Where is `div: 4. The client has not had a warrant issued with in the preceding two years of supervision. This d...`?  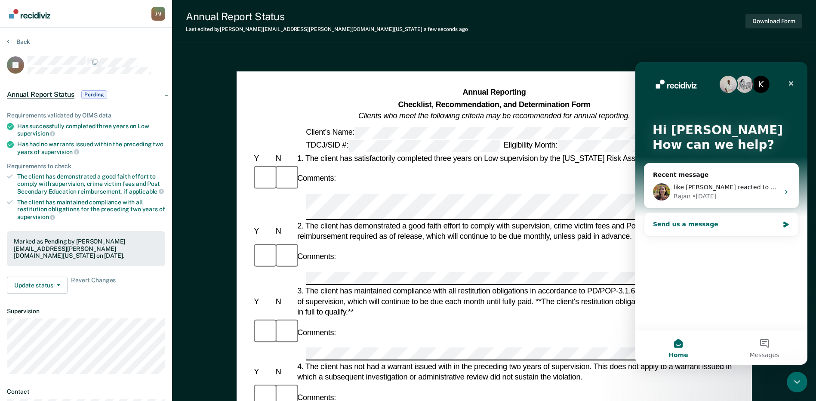
div: 4. The client has not had a warrant issued with in the preceding two years of supervision. This d... is located at coordinates (516, 372).